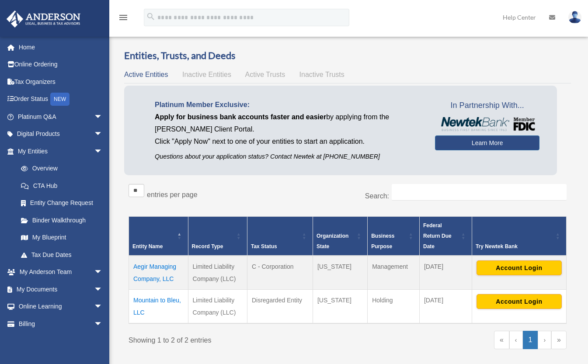 The width and height of the screenshot is (588, 364). What do you see at coordinates (60, 169) in the screenshot?
I see `a: Overview` at bounding box center [60, 169].